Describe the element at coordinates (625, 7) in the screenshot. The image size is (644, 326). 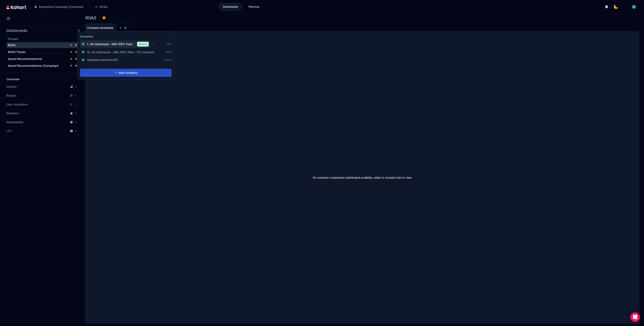
I see `img: logo_MoneyTimeLogo_1_20250619094856634230.png` at that location.